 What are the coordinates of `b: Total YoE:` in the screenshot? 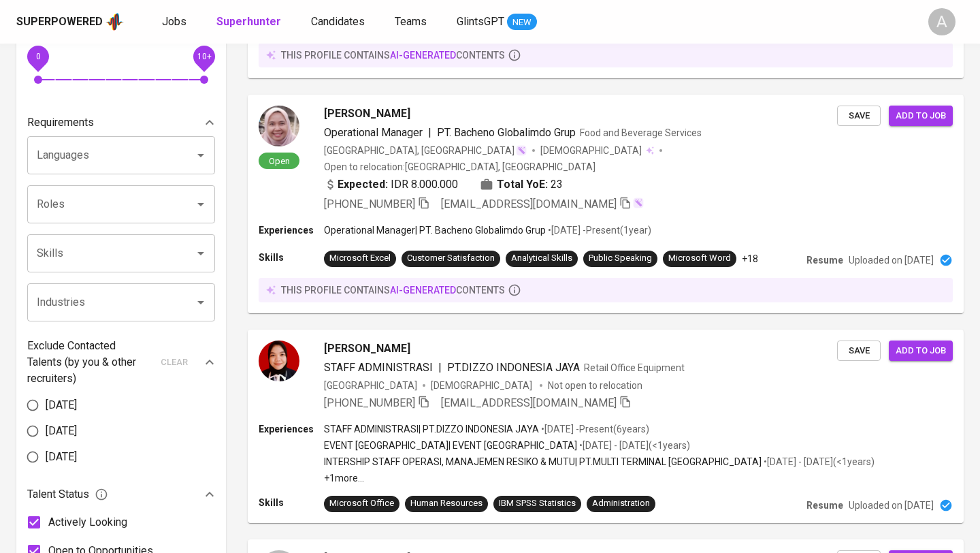 It's located at (522, 185).